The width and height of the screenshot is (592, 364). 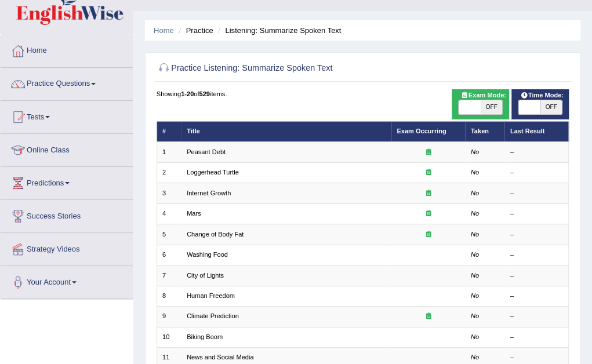 What do you see at coordinates (213, 315) in the screenshot?
I see `a: Climate Prediction` at bounding box center [213, 315].